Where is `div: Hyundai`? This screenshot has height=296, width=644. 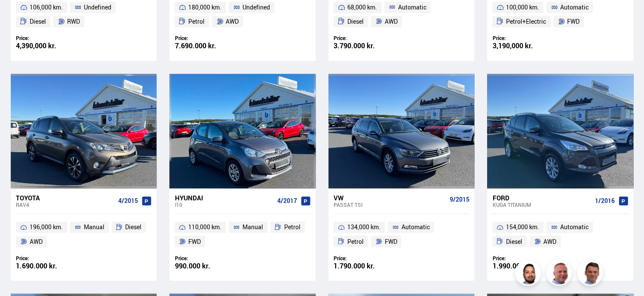
div: Hyundai is located at coordinates (224, 197).